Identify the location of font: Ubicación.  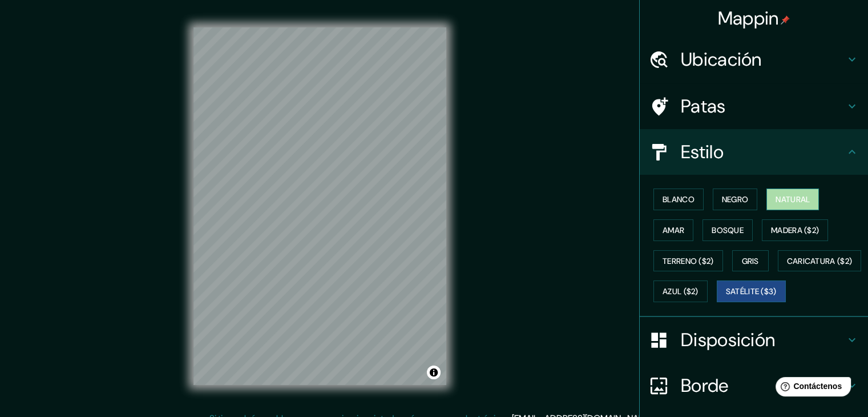
(721, 59).